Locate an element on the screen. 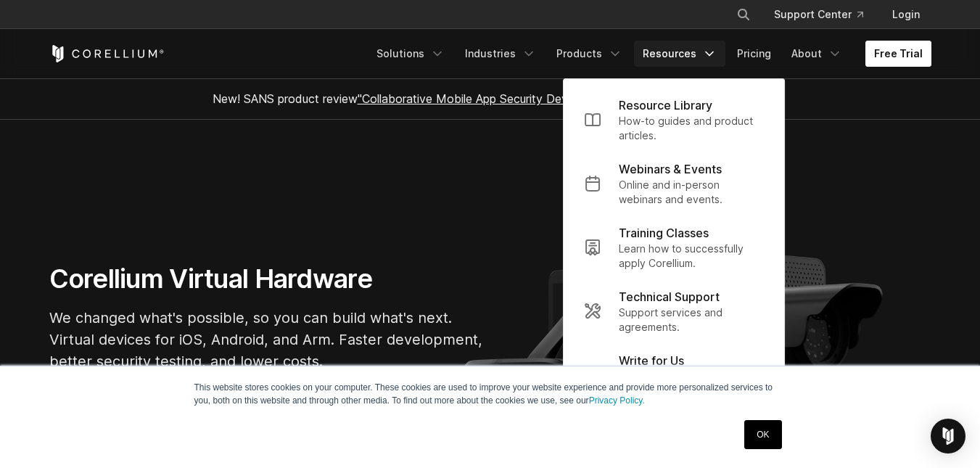  a: Training Classes Learn how to successfully apply Corellium. is located at coordinates (674, 248).